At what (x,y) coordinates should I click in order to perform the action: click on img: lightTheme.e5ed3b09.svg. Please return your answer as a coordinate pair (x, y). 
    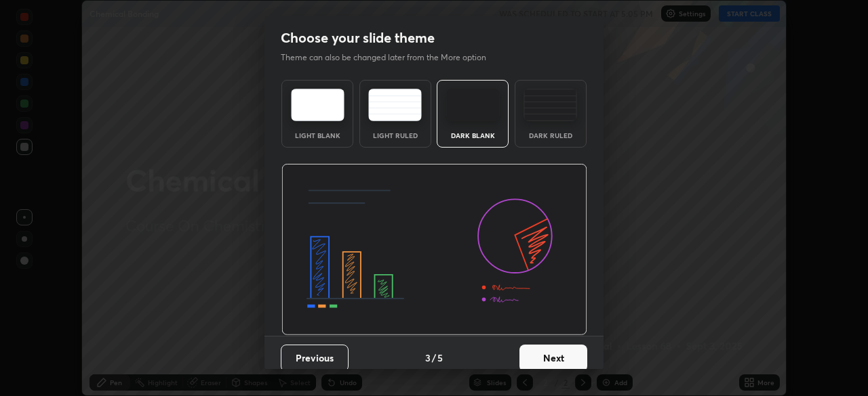
    Looking at the image, I should click on (317, 105).